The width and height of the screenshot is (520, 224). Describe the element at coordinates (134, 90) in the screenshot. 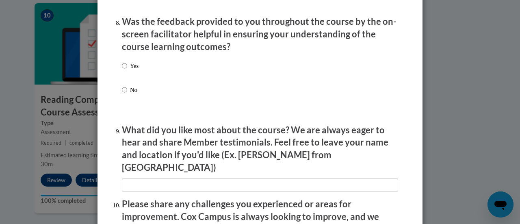

I see `p: No` at that location.